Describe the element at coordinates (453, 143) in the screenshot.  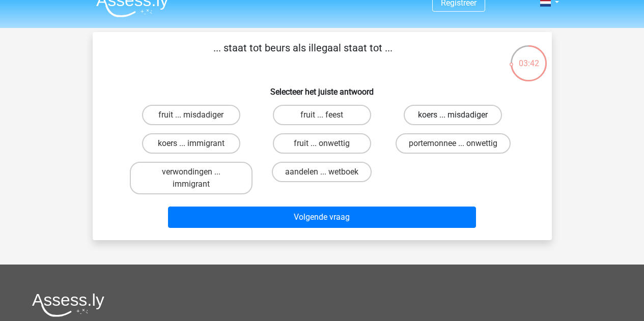
I see `label: portemonnee ... onwettig` at that location.